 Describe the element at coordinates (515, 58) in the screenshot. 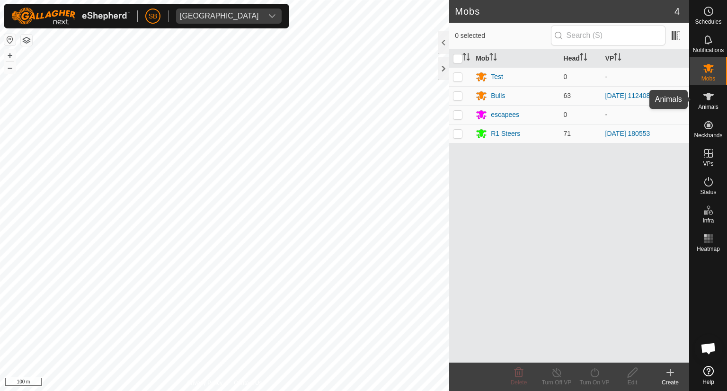

I see `th: Mob` at that location.